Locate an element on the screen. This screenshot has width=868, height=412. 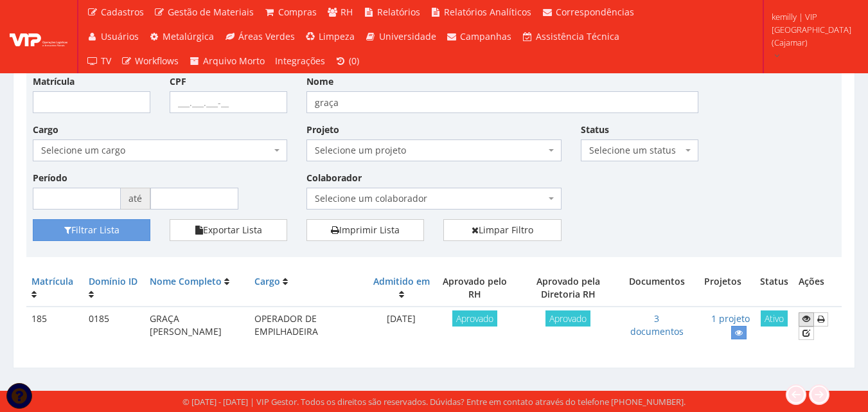
span: Ativo is located at coordinates (774, 318).